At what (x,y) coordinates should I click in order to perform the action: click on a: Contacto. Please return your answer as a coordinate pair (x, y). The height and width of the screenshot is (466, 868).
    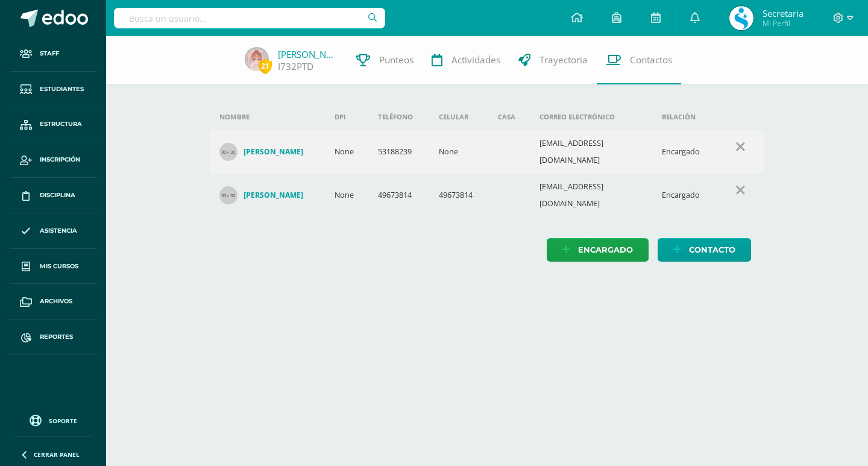
    Looking at the image, I should click on (704, 249).